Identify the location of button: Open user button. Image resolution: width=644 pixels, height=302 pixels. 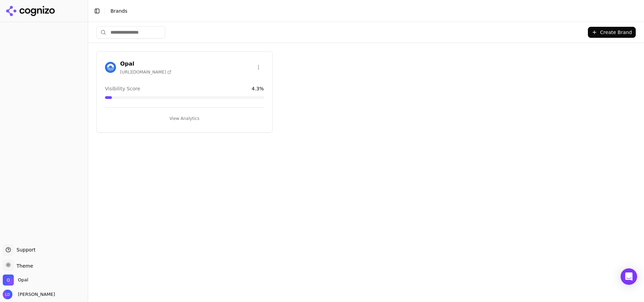
(29, 294).